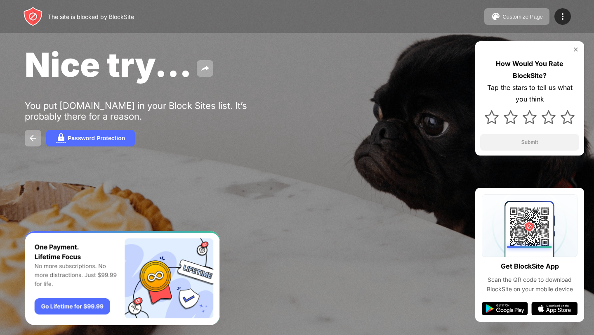  Describe the element at coordinates (523, 16) in the screenshot. I see `div: Customize Page` at that location.